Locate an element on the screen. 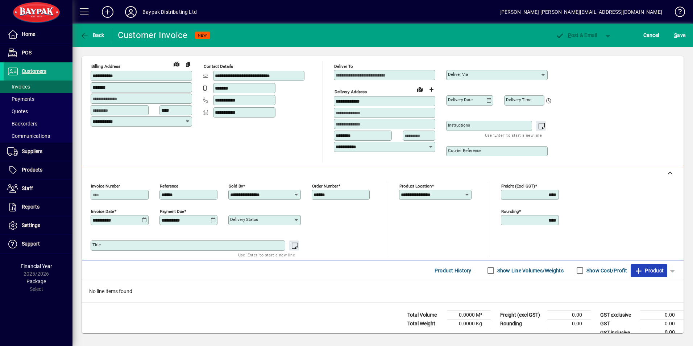  a: Knowledge Base is located at coordinates (677, 13).